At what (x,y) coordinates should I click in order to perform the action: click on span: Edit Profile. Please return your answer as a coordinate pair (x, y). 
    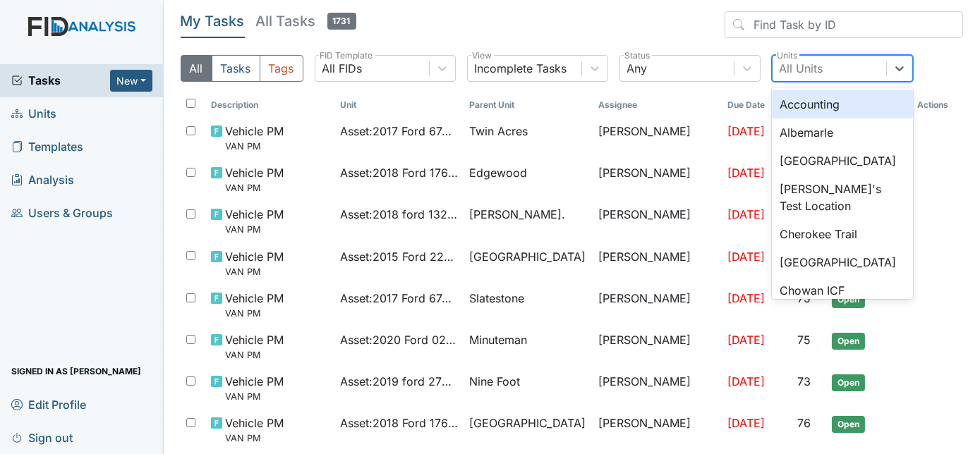
    Looking at the image, I should click on (49, 404).